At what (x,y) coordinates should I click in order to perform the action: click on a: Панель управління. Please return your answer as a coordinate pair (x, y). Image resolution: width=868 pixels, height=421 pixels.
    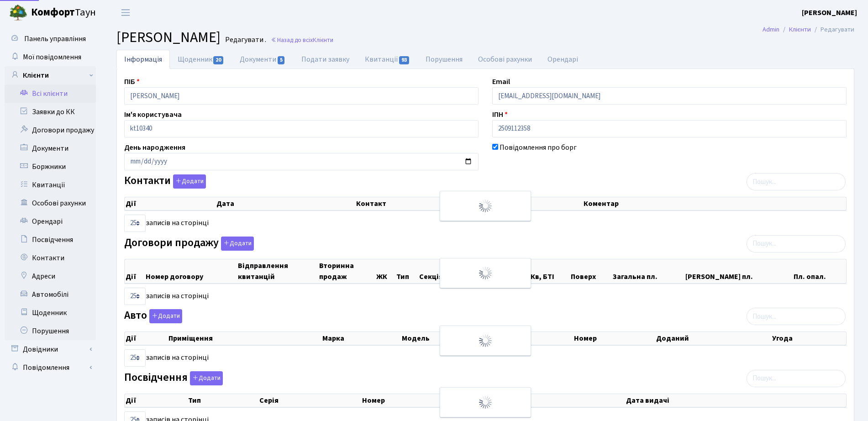
    Looking at the image, I should click on (50, 39).